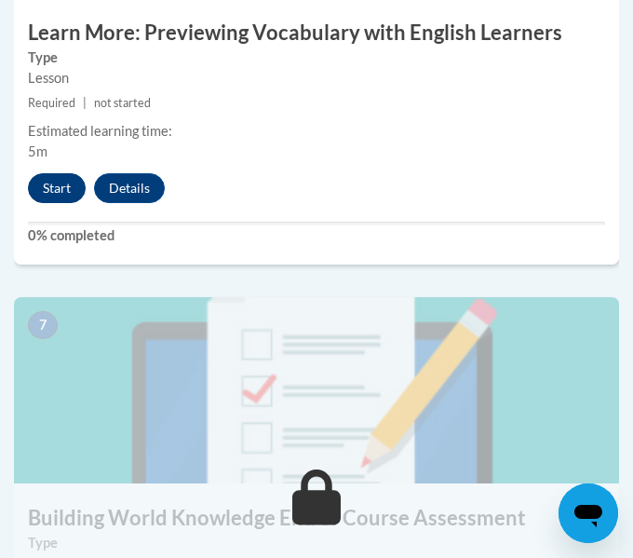 Image resolution: width=633 pixels, height=558 pixels. Describe the element at coordinates (317, 390) in the screenshot. I see `img: Course Image` at that location.